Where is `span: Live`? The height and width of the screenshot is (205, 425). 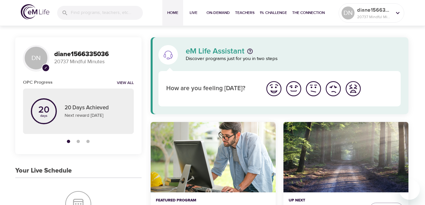 span: Live is located at coordinates (194, 13).